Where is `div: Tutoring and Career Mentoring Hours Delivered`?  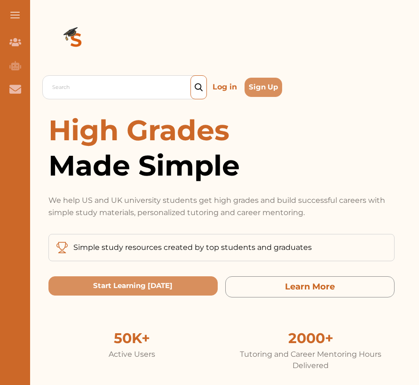 div: Tutoring and Career Mentoring Hours Delivered is located at coordinates (311, 360).